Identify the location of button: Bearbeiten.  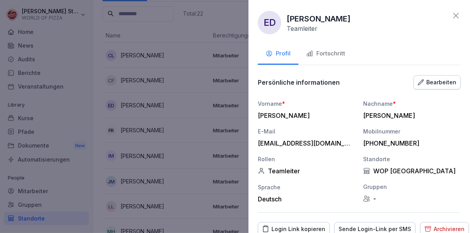
(437, 82).